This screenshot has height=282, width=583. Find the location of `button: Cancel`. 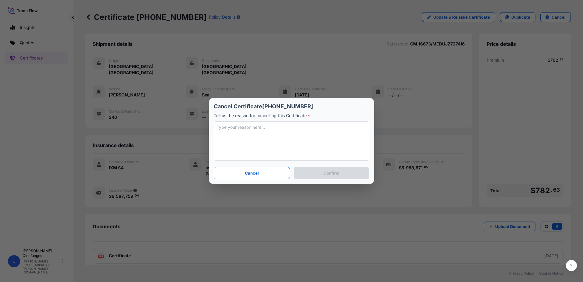

button: Cancel is located at coordinates (252, 173).